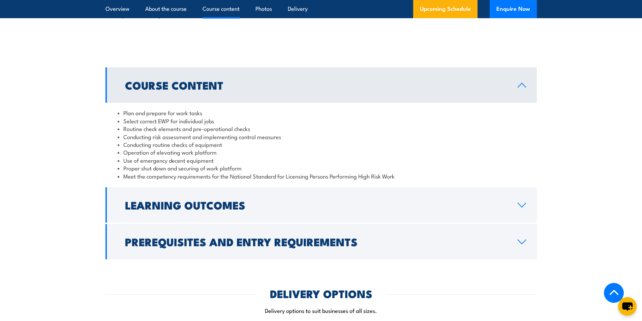  What do you see at coordinates (321, 294) in the screenshot?
I see `h2: DELIVERY OPTIONS` at bounding box center [321, 294].